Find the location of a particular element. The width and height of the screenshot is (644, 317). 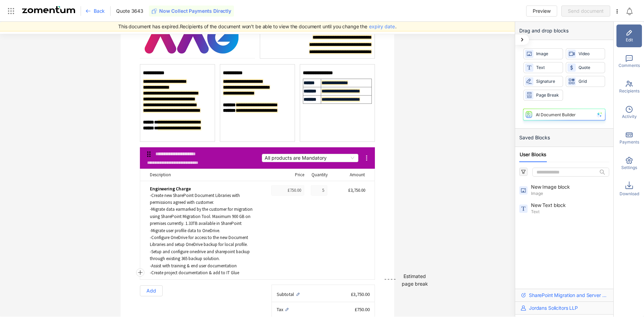

div: New Text blockText is located at coordinates (564, 208).